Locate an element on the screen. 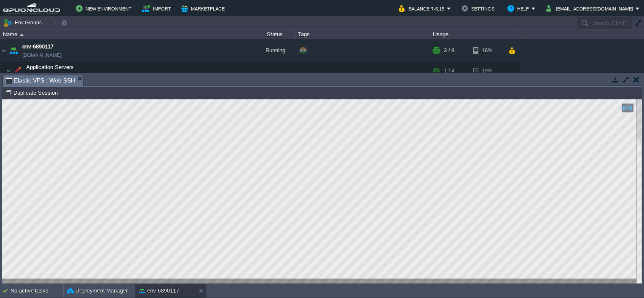 Image resolution: width=644 pixels, height=298 pixels. button: Balance ₹-6.15 is located at coordinates (423, 9).